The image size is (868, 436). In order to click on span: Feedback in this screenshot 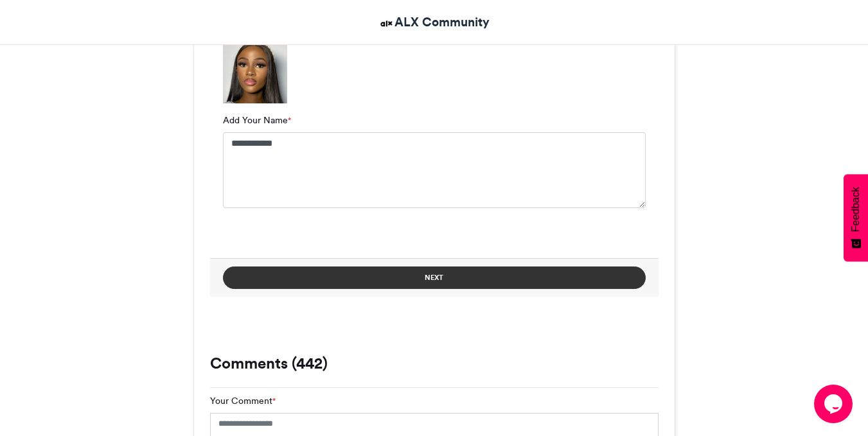, I will do `click(856, 210)`.